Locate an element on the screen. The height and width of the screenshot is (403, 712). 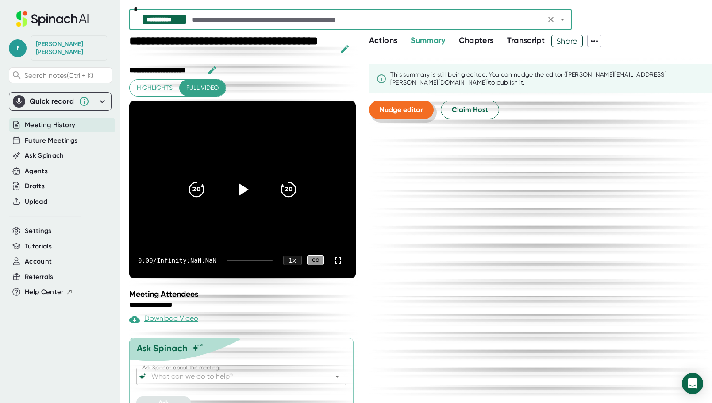
button: Share is located at coordinates (567, 41).